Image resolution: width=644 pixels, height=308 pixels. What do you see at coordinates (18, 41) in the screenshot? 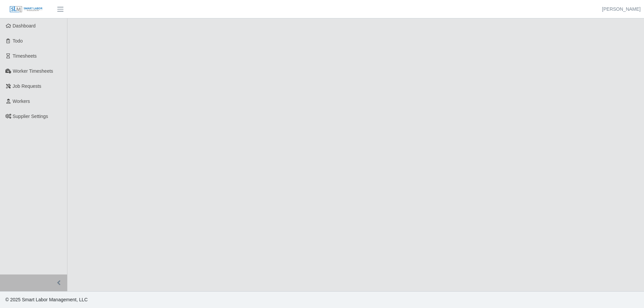
I see `span: Todo` at bounding box center [18, 41].